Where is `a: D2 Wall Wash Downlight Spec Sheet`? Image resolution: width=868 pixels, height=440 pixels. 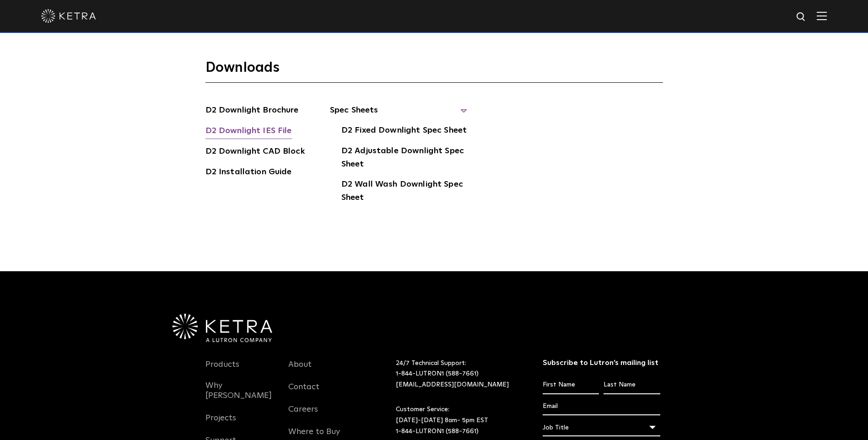 a: D2 Wall Wash Downlight Spec Sheet is located at coordinates (404, 192).